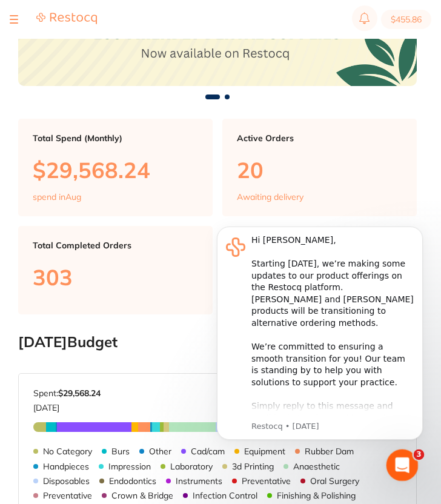  Describe the element at coordinates (68, 452) in the screenshot. I see `p: No Category` at that location.